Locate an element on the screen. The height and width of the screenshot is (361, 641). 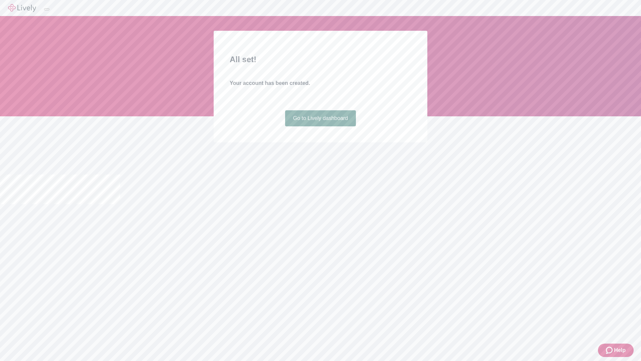
svg: Zendesk support icon is located at coordinates (610, 350).